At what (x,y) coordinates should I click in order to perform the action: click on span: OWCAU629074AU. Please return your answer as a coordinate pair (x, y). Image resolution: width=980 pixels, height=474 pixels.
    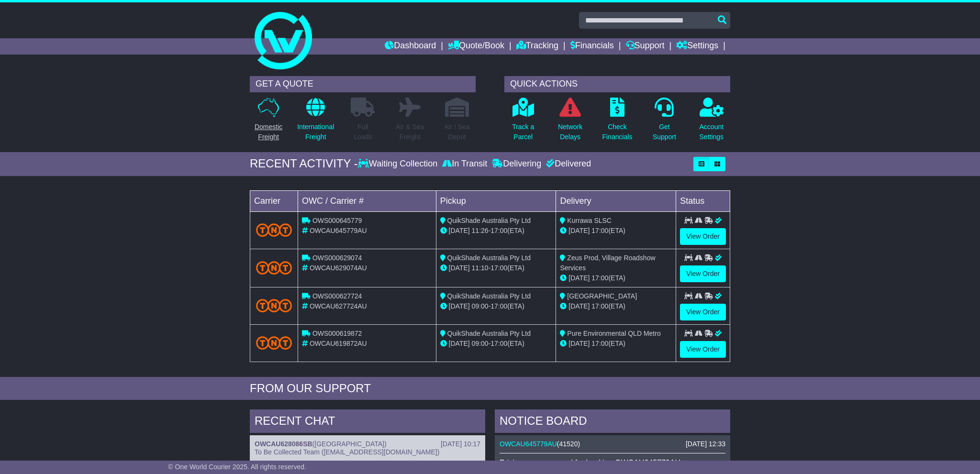
    Looking at the image, I should click on (339, 268).